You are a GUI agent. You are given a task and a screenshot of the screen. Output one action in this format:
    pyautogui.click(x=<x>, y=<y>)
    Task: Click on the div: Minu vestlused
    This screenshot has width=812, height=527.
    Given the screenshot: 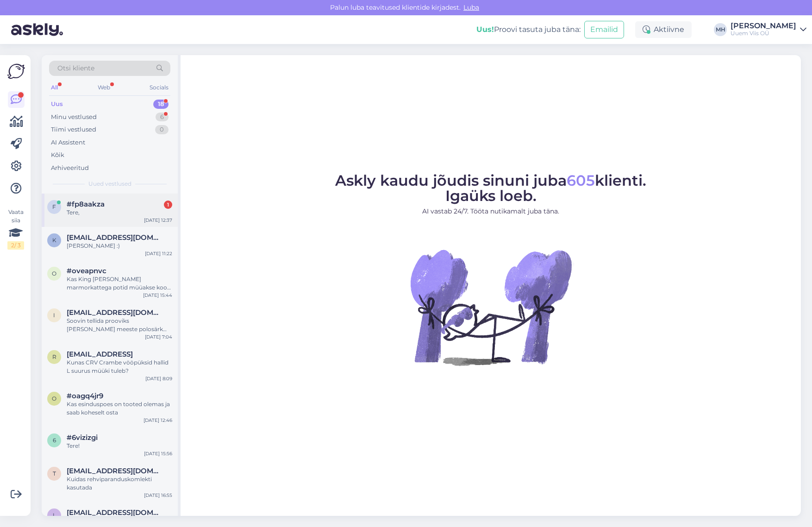 What is the action you would take?
    pyautogui.click(x=74, y=117)
    